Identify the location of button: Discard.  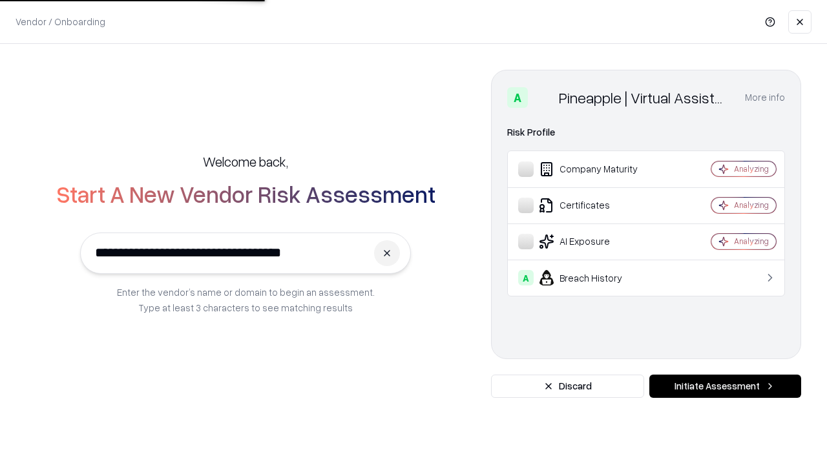
(567, 386).